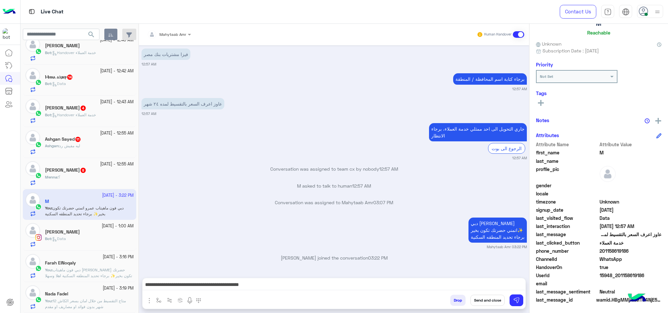  What do you see at coordinates (567, 226) in the screenshot?
I see `span: last_interaction` at bounding box center [567, 226].